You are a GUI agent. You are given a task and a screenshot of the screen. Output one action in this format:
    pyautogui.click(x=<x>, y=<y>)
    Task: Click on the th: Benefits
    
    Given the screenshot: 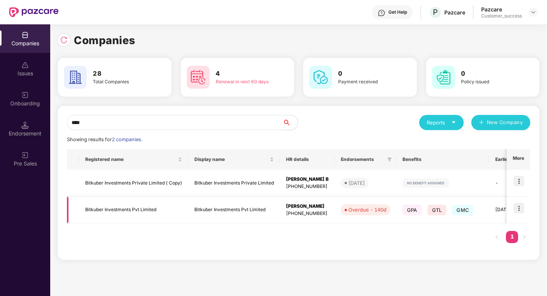 What is the action you would take?
    pyautogui.click(x=443, y=159)
    